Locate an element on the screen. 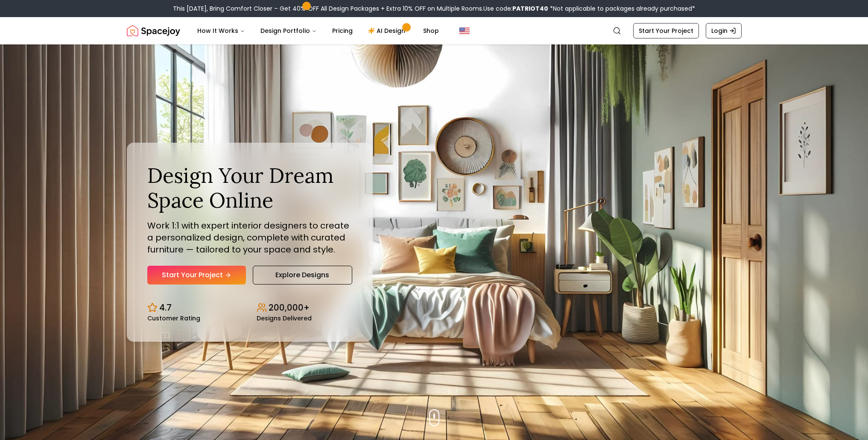 The image size is (868, 440). a: Spacejoy is located at coordinates (153, 31).